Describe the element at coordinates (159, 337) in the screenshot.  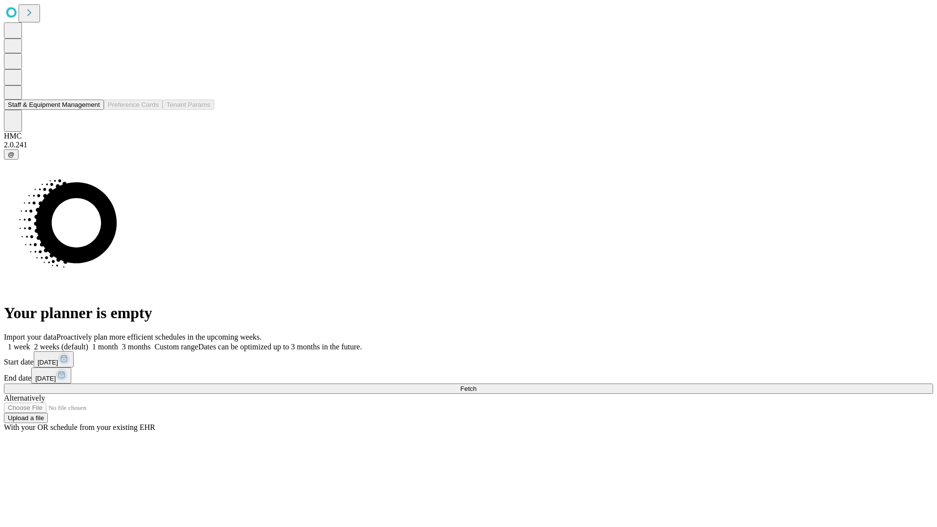
I see `span: Proactively plan more efficient schedules in the upcoming weeks.` at that location.